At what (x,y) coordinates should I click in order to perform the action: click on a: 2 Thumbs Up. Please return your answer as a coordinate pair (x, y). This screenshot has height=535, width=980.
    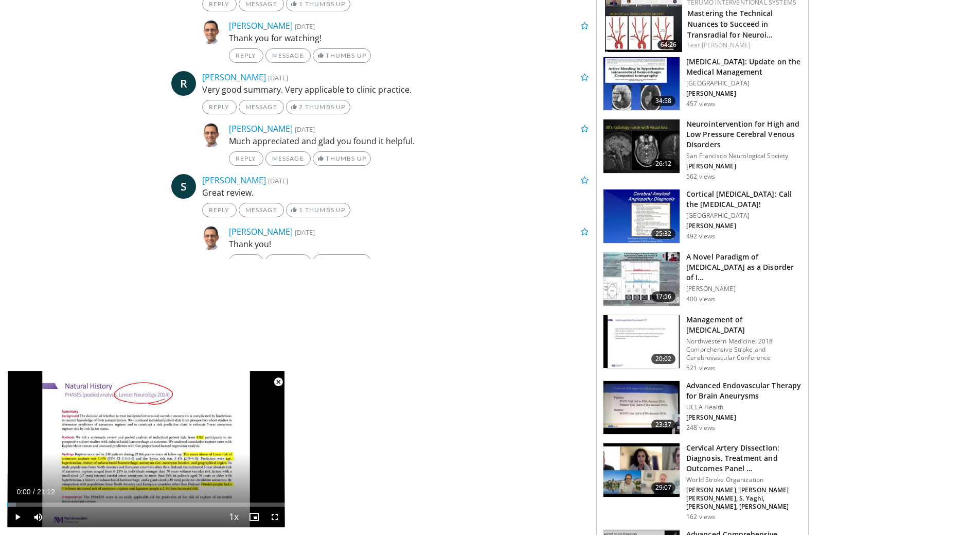
    Looking at the image, I should click on (318, 107).